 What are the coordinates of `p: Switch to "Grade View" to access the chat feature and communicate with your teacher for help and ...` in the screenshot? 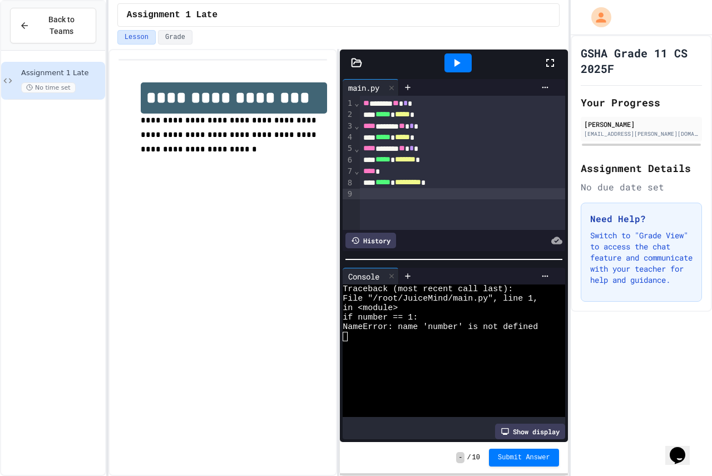 It's located at (642, 258).